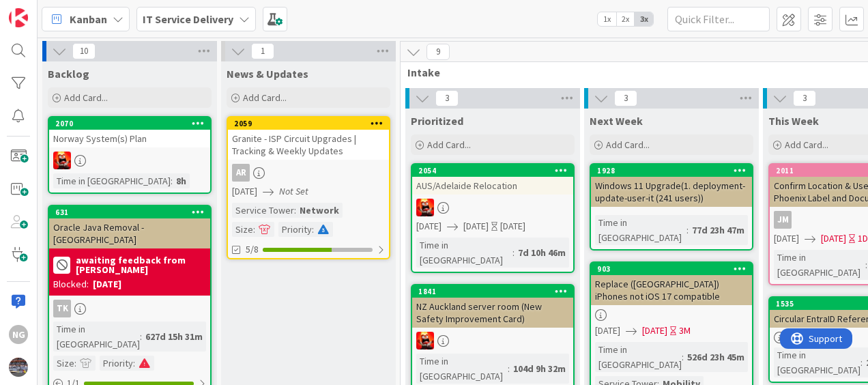 This screenshot has width=868, height=385. I want to click on div: 2054AUS/Adelaide Relocation, so click(493, 180).